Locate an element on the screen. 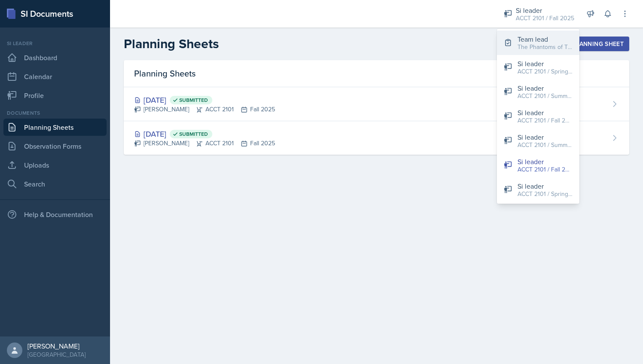  div: ACCT 2101 / Summer 2025 is located at coordinates (545, 145).